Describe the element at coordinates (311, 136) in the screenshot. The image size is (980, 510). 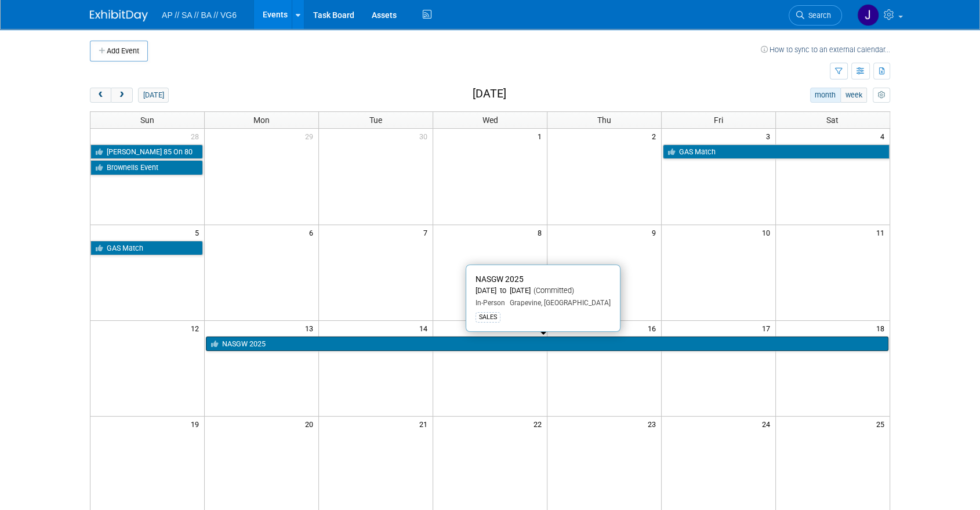
I see `span: 29` at that location.